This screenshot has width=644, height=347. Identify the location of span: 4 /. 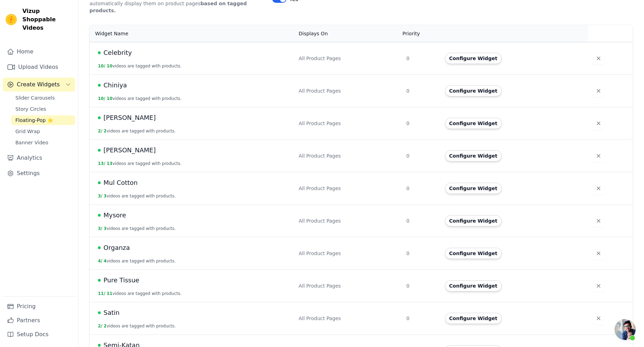
(100, 261).